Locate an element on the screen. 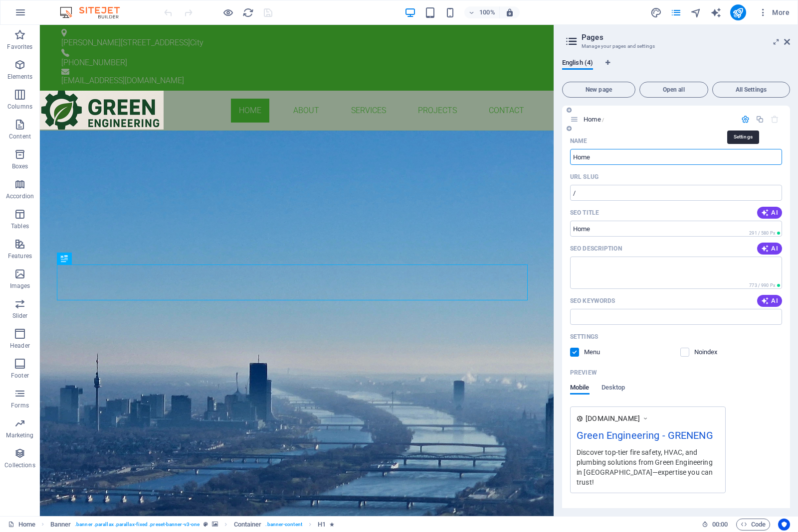 This screenshot has width=798, height=532. p: Marketing is located at coordinates (19, 436).